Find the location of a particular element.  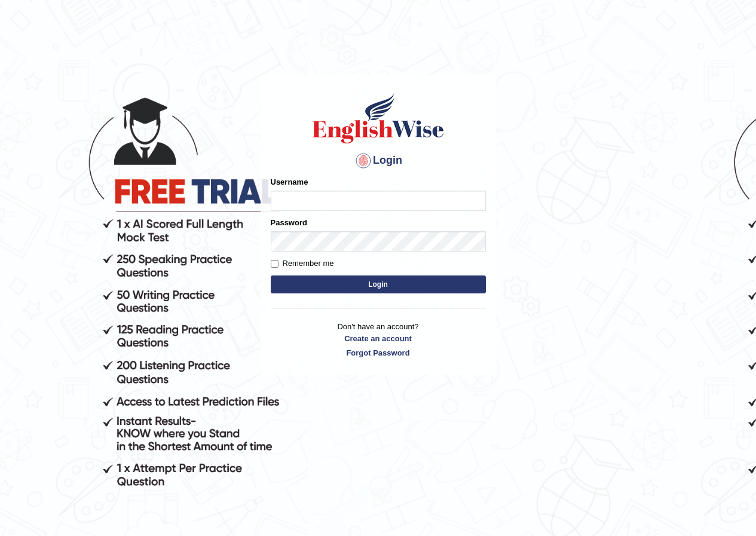

a: Create an account is located at coordinates (378, 338).